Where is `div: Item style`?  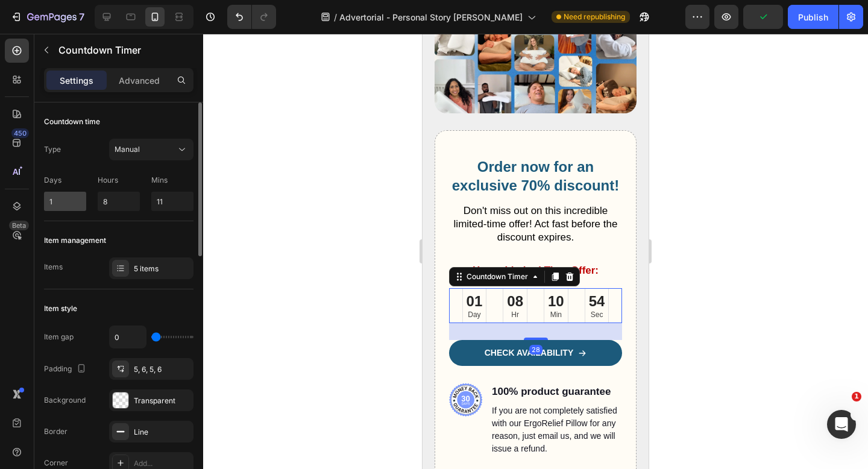 div: Item style is located at coordinates (60, 309).